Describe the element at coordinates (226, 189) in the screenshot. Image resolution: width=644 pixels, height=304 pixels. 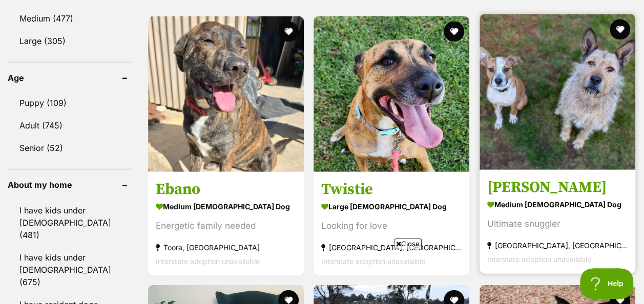
I see `h3: Ebano` at that location.